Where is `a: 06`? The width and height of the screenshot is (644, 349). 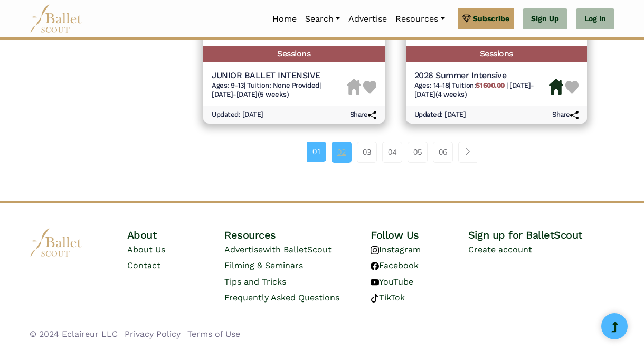
a: 06 is located at coordinates (443, 152).